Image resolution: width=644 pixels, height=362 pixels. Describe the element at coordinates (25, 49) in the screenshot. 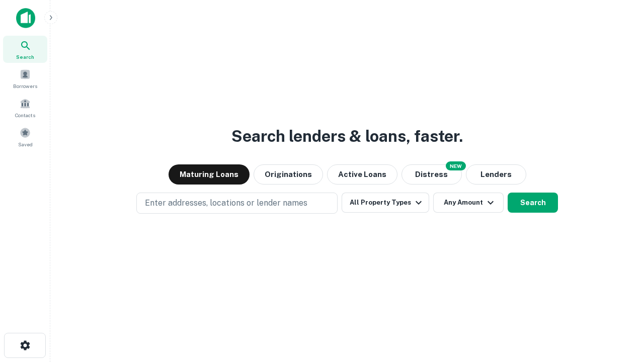

I see `div: Search` at that location.